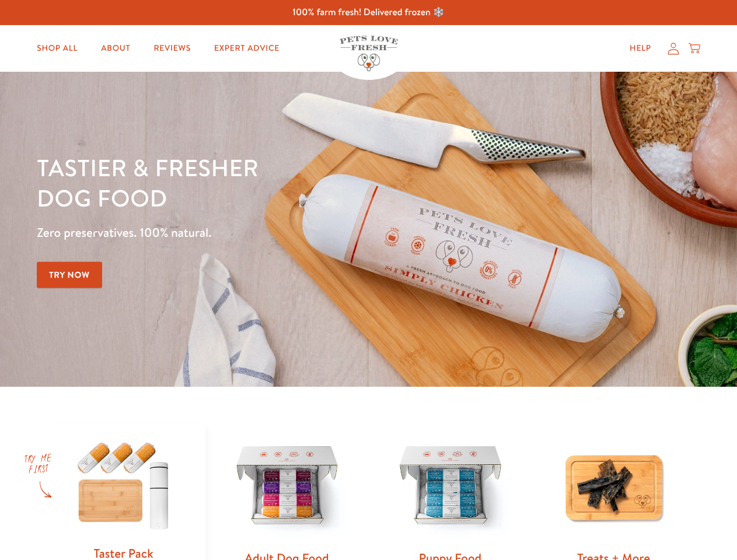  What do you see at coordinates (69, 275) in the screenshot?
I see `a: Try Now` at bounding box center [69, 275].